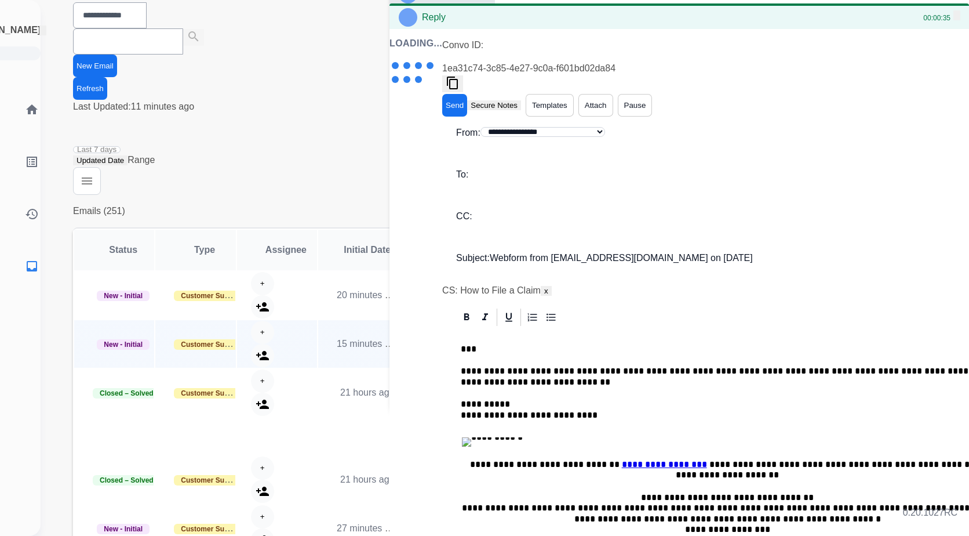 The height and width of the screenshot is (536, 969). I want to click on div: Bullet List, so click(551, 317).